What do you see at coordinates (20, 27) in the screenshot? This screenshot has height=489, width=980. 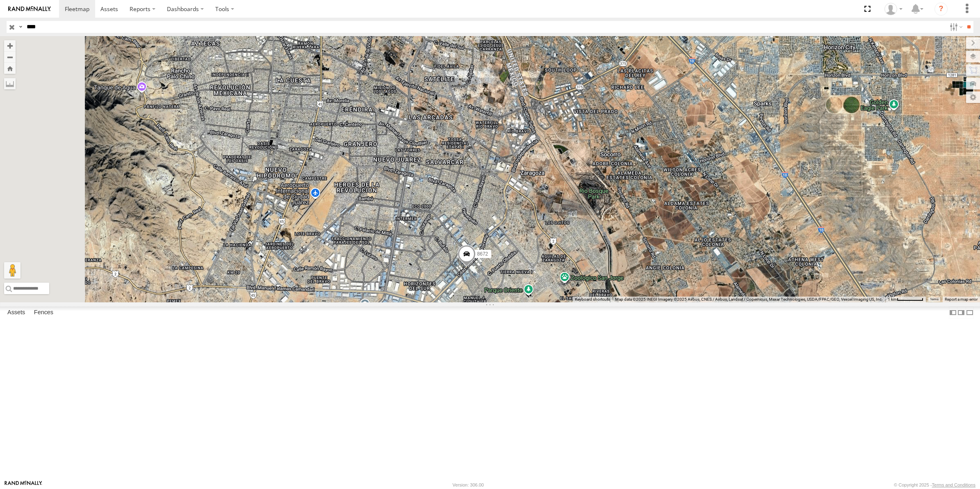 I see `label: Search Query` at bounding box center [20, 27].